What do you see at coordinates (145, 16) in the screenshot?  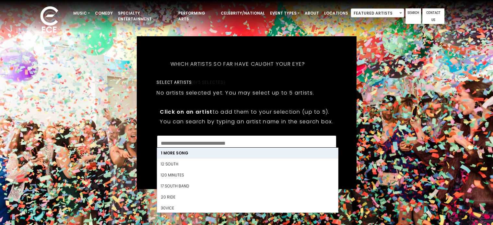 I see `a: Specialty Entertainment` at bounding box center [145, 16].